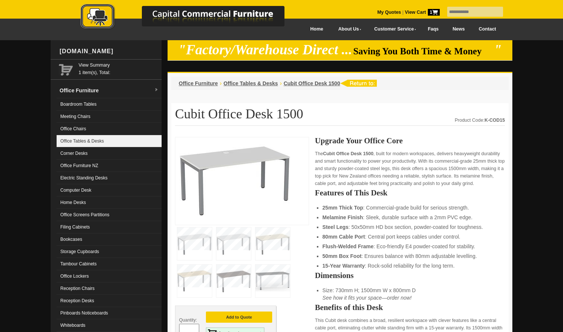 The width and height of the screenshot is (563, 332). I want to click on a: Office Furniture NZ, so click(109, 166).